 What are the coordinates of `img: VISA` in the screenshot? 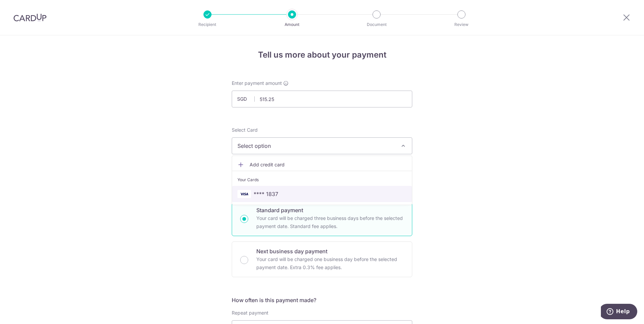 It's located at (244, 194).